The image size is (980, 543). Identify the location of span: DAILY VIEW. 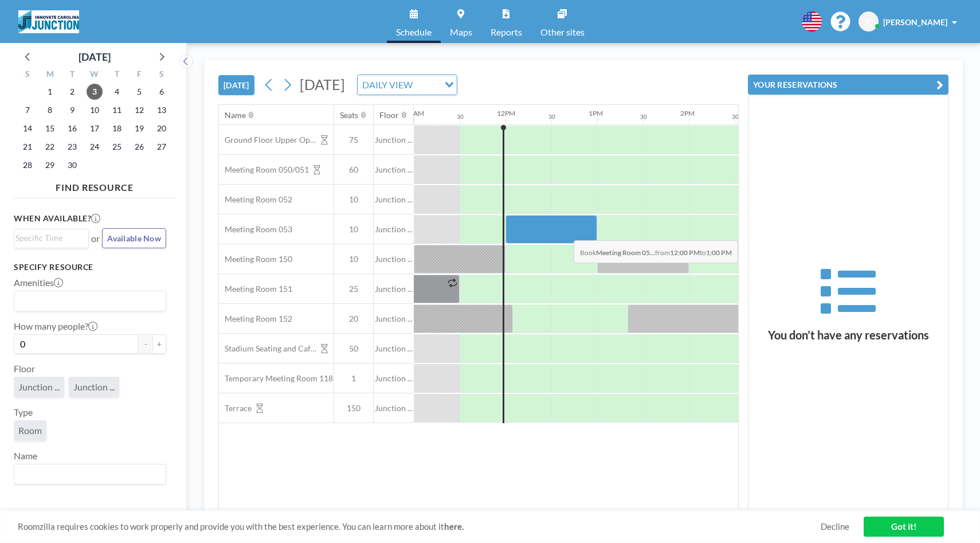
(388, 85).